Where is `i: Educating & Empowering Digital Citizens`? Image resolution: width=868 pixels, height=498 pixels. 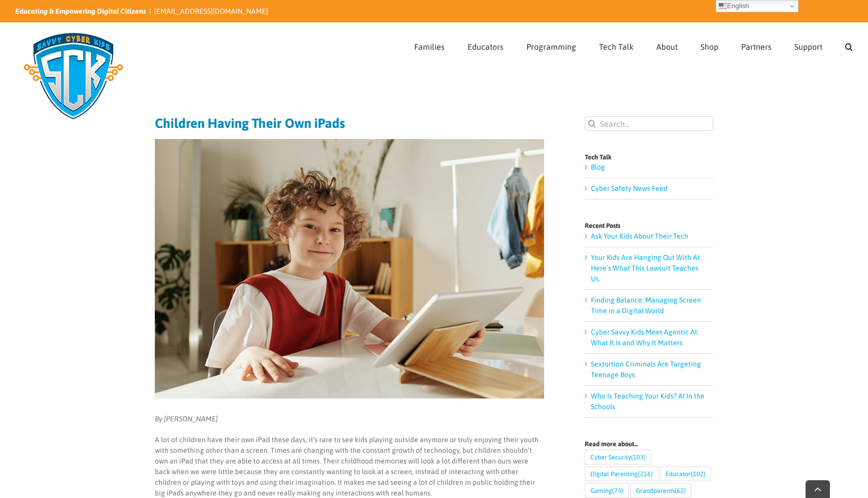
i: Educating & Empowering Digital Citizens is located at coordinates (81, 11).